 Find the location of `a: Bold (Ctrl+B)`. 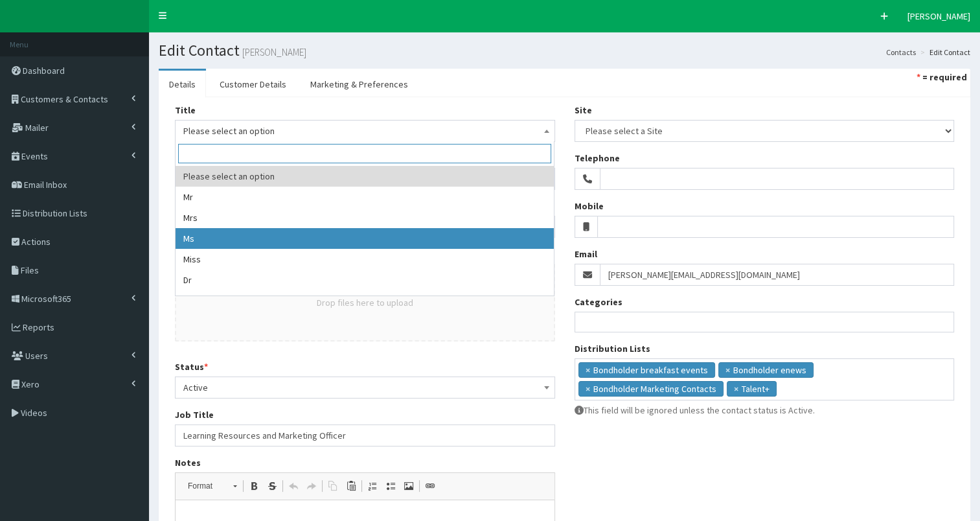

a: Bold (Ctrl+B) is located at coordinates (254, 486).